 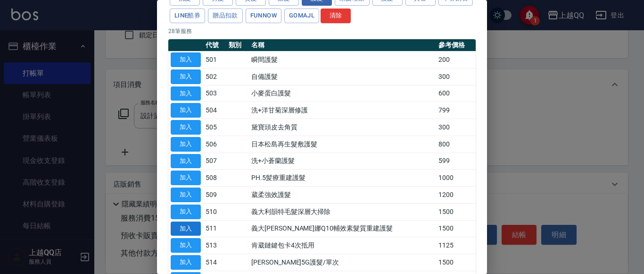 I want to click on td: 日本松島再生髮敷護髮, so click(x=343, y=144).